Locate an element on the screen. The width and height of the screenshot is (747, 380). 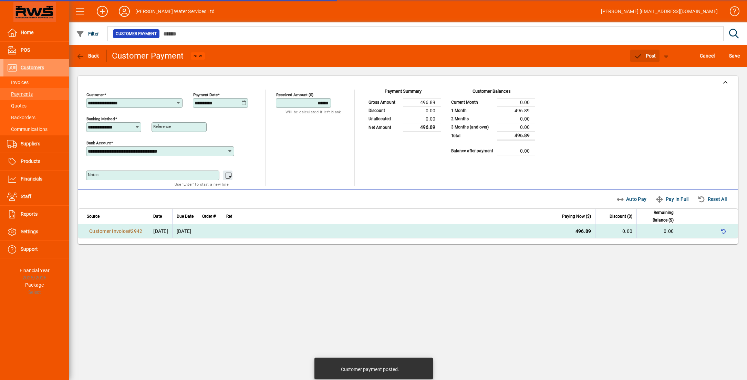
span: Customer Payment is located at coordinates (136, 34).